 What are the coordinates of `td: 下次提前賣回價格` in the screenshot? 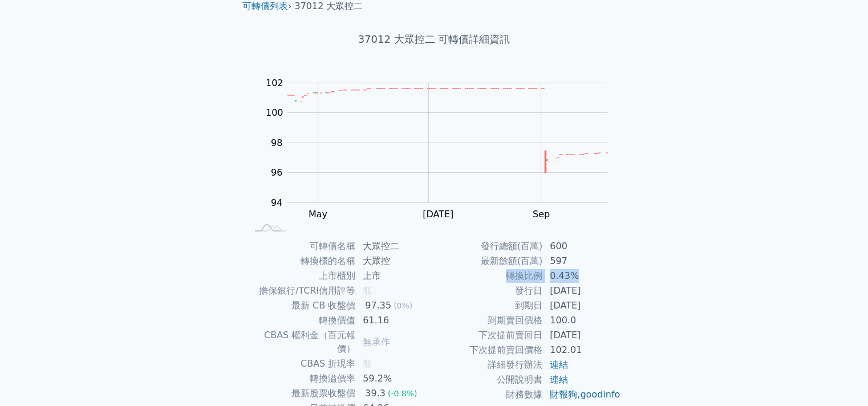 It's located at (488, 350).